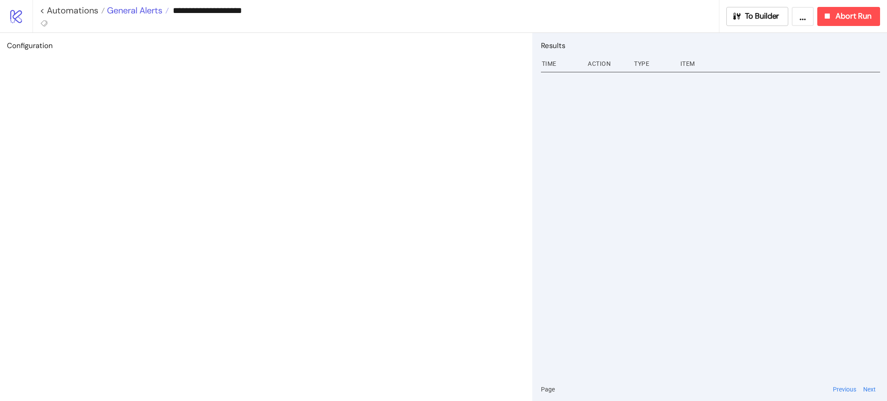  Describe the element at coordinates (266, 46) in the screenshot. I see `h2: Configuration` at that location.